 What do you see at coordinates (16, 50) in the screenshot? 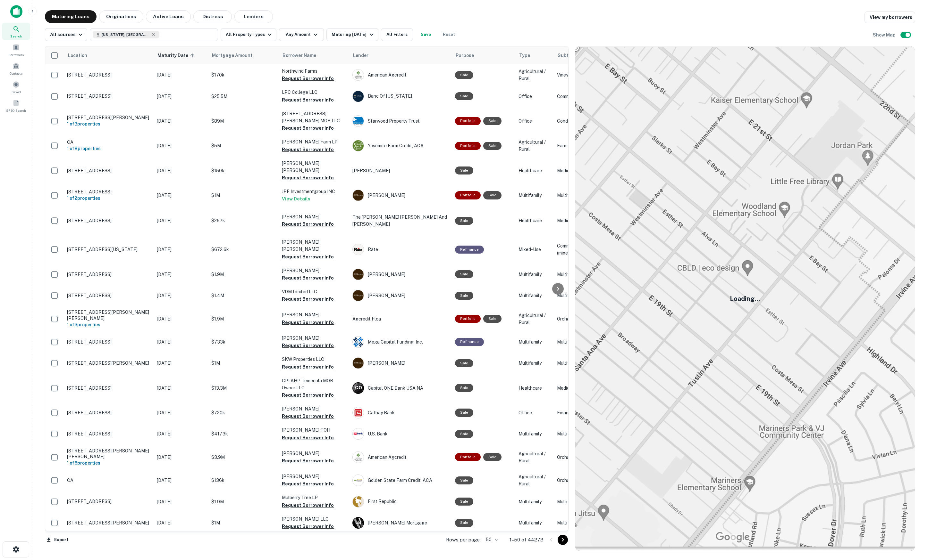
I see `a: Borrowers` at bounding box center [16, 50].